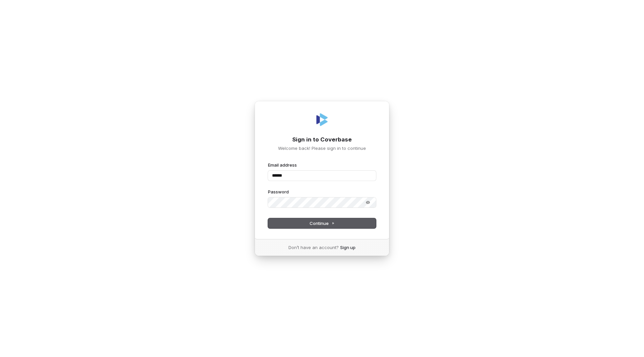 This screenshot has height=357, width=644. What do you see at coordinates (313, 247) in the screenshot?
I see `span: Don’t have an account?` at bounding box center [313, 247].